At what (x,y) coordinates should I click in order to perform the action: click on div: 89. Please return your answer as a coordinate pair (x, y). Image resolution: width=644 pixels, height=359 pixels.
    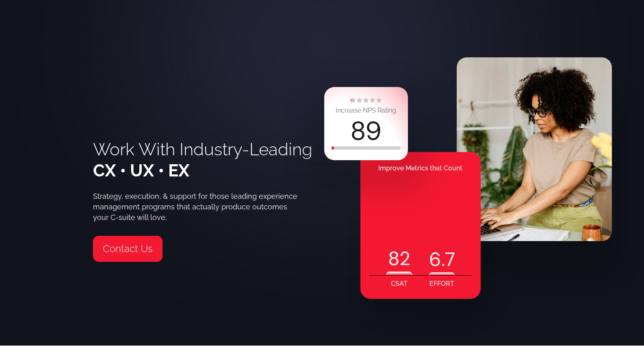
    Looking at the image, I should click on (366, 131).